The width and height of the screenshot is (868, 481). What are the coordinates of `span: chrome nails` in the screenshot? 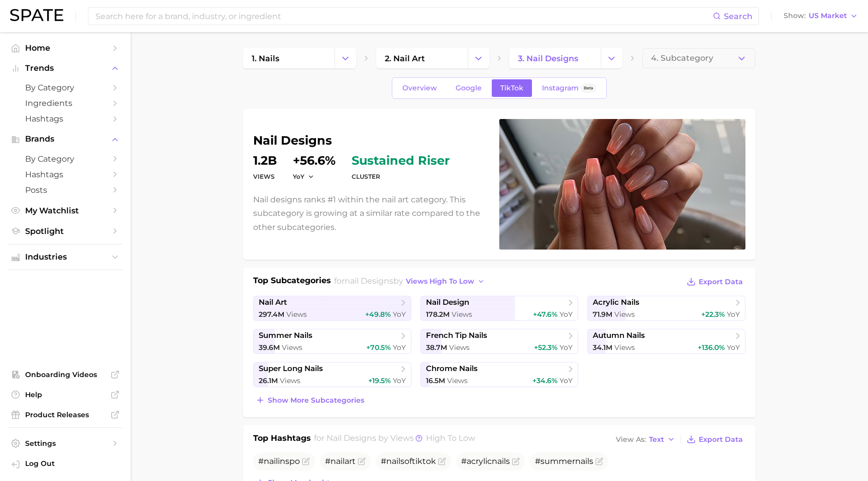 It's located at (451, 369).